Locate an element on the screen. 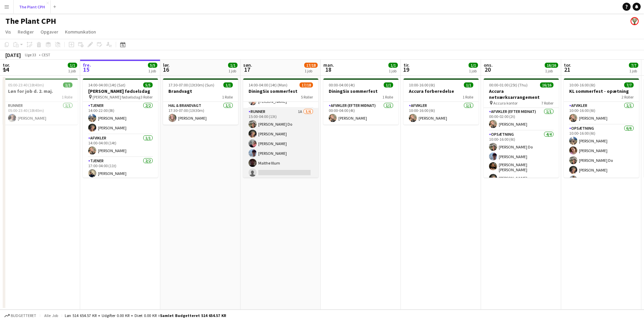 The width and height of the screenshot is (644, 321). span: Uge 33 is located at coordinates (31, 55).